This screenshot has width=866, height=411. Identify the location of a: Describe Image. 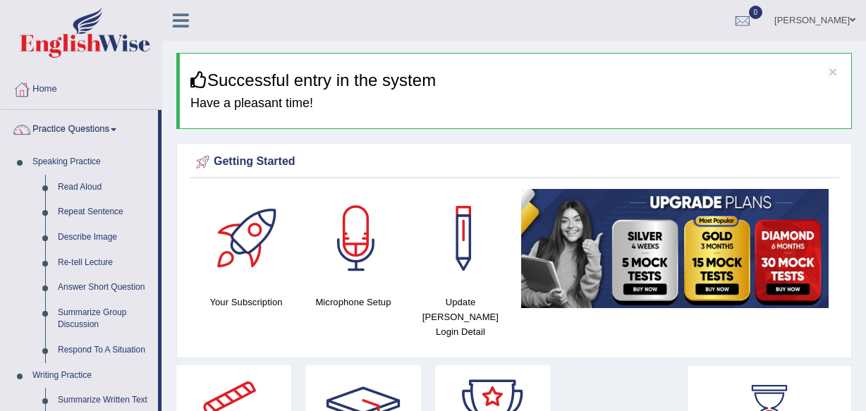
(104, 238).